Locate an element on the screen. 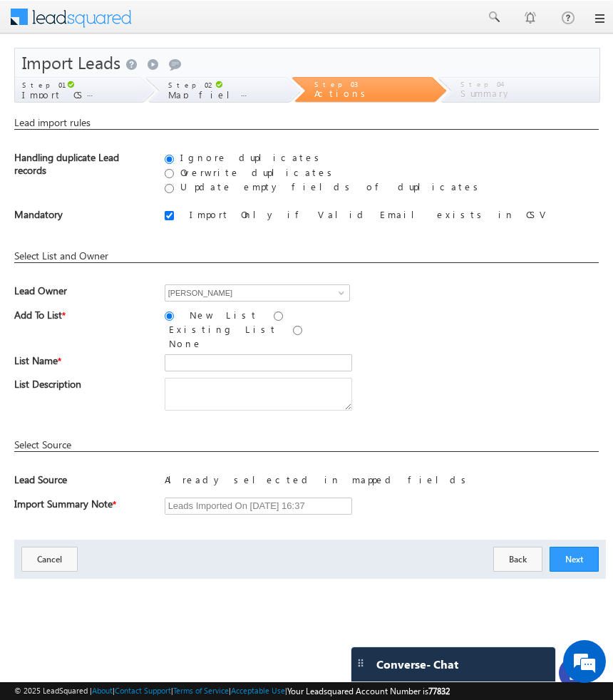  div: Lead import rules is located at coordinates (306, 123).